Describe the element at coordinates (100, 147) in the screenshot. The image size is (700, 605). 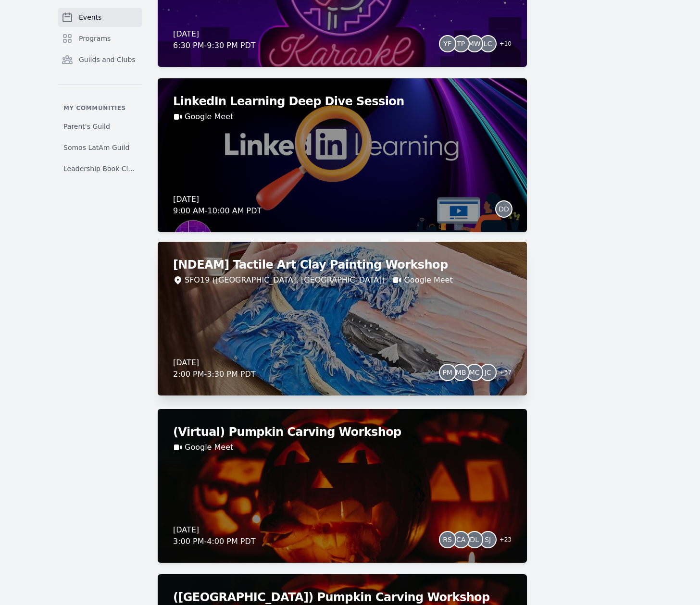
I see `a: Somos LatAm Guild` at that location.